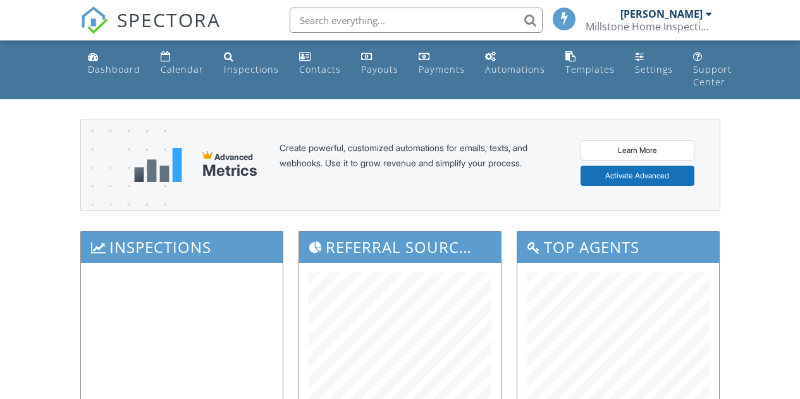  What do you see at coordinates (637, 150) in the screenshot?
I see `a: Learn More` at bounding box center [637, 150].